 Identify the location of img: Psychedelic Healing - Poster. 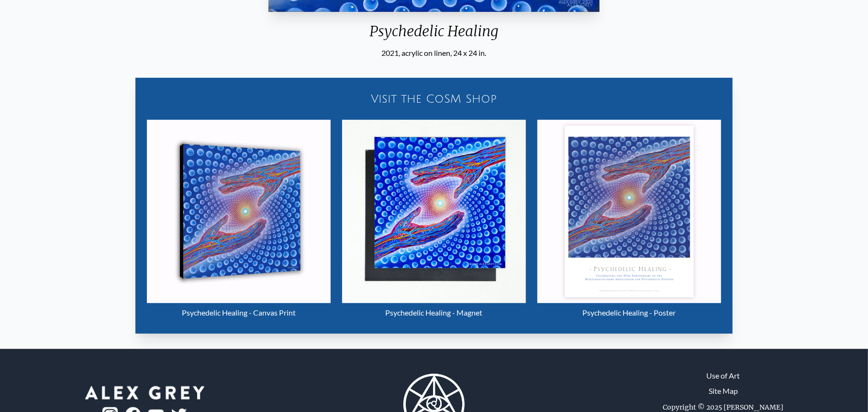
(629, 212).